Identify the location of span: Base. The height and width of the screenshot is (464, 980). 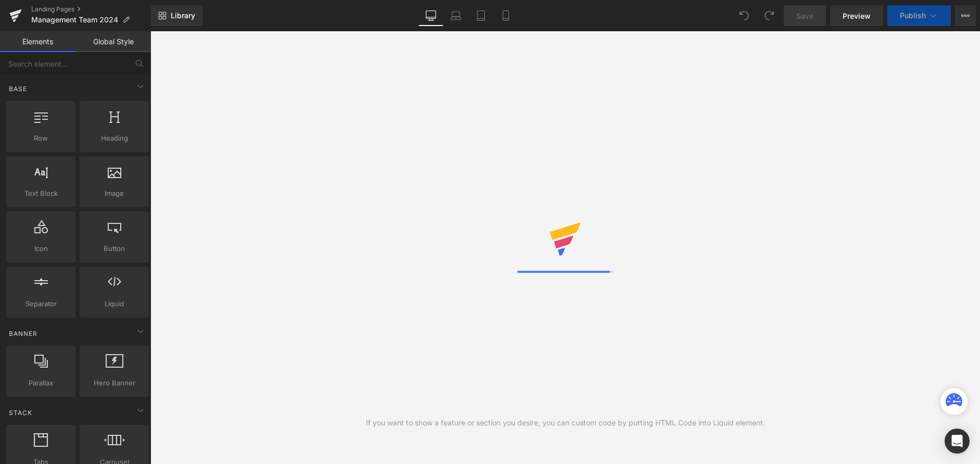
(18, 89).